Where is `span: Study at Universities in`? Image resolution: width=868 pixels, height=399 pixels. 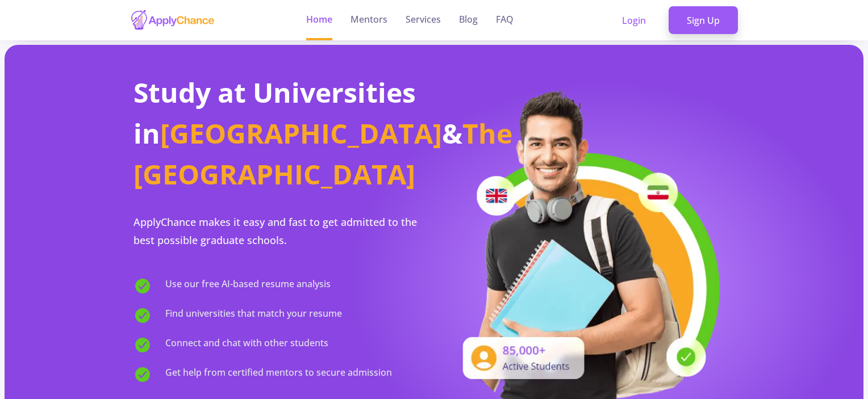
span: Study at Universities in is located at coordinates (275, 112).